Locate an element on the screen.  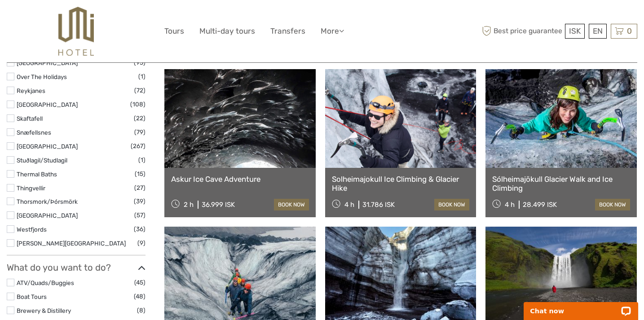
div: 36.999 ISK is located at coordinates (218, 205).